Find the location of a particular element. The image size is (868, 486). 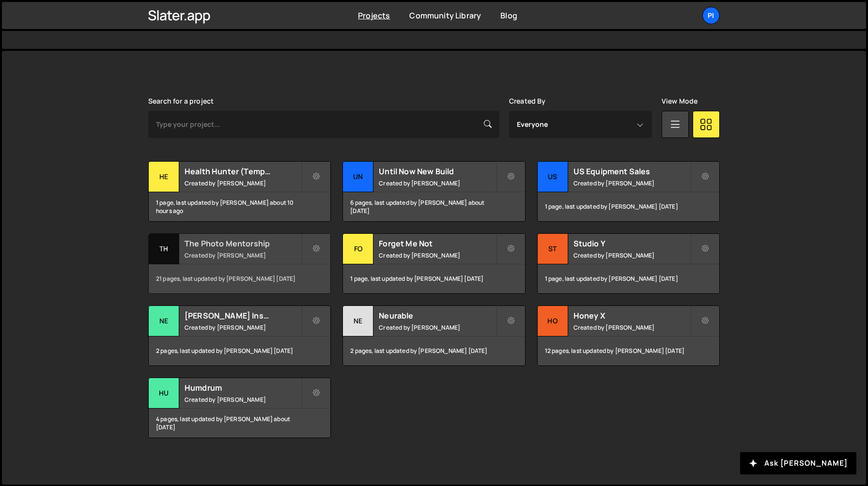

div: Pi is located at coordinates (712, 15).